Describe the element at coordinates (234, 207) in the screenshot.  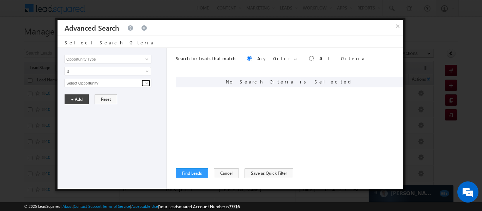
I see `span: 77516` at that location.